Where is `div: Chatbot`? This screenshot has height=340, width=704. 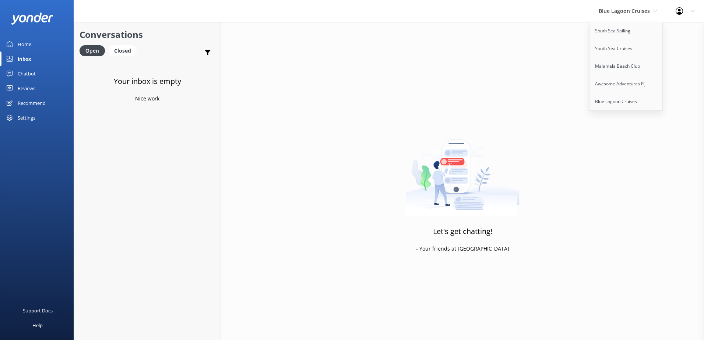 div: Chatbot is located at coordinates (27, 74).